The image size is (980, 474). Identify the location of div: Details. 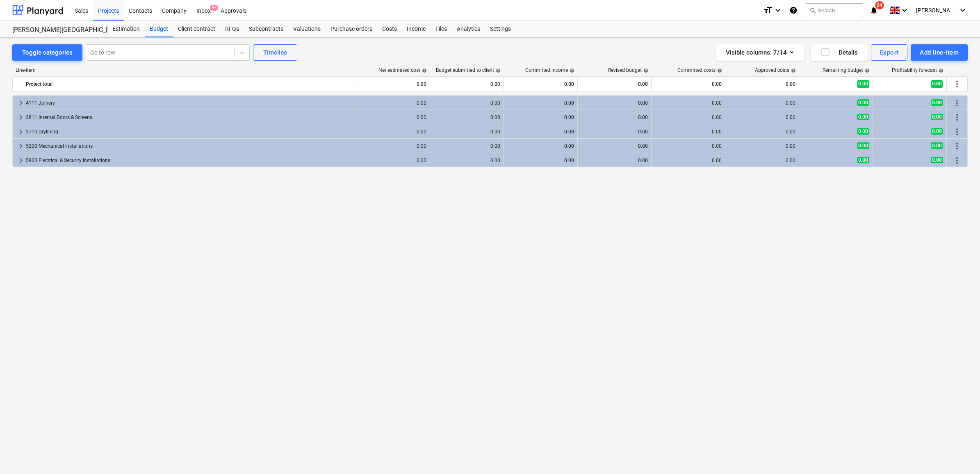
(840, 52).